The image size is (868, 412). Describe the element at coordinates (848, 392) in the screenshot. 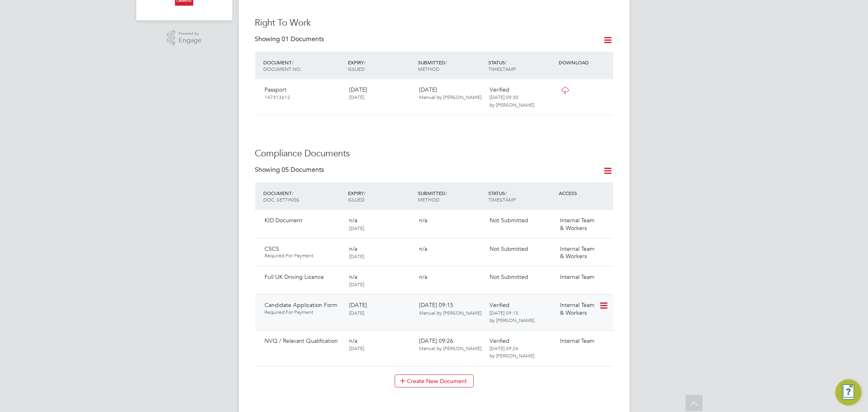

I see `button: Engage Resource Center` at that location.